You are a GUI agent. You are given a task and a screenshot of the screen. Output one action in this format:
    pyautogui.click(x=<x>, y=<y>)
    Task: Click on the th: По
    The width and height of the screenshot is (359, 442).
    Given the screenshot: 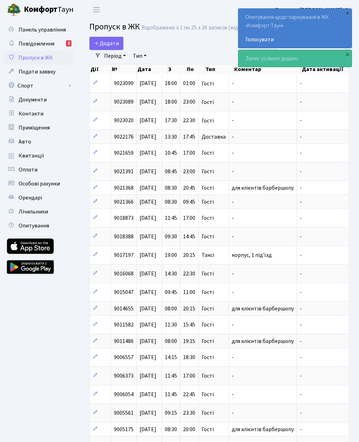 What is the action you would take?
    pyautogui.click(x=195, y=69)
    